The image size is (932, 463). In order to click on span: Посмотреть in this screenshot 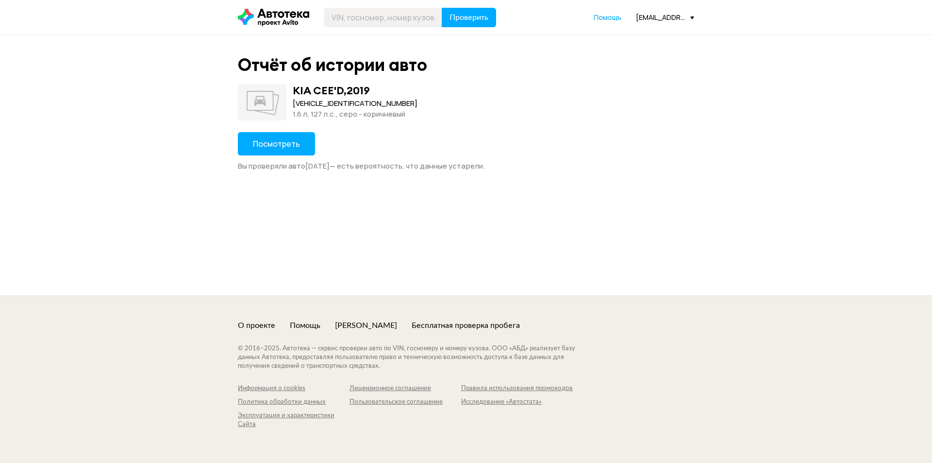, I will do `click(276, 144)`.